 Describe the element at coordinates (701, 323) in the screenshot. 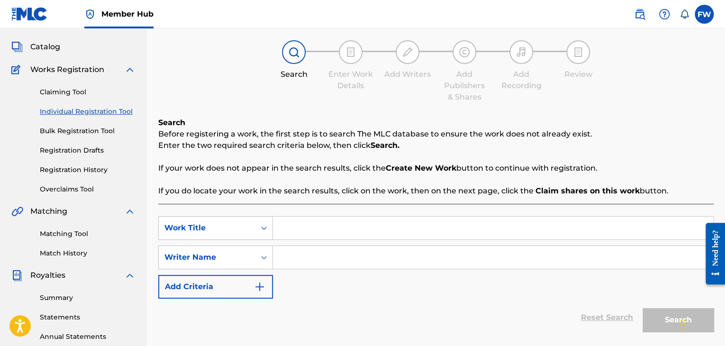

I see `div: Chat Widget` at that location.